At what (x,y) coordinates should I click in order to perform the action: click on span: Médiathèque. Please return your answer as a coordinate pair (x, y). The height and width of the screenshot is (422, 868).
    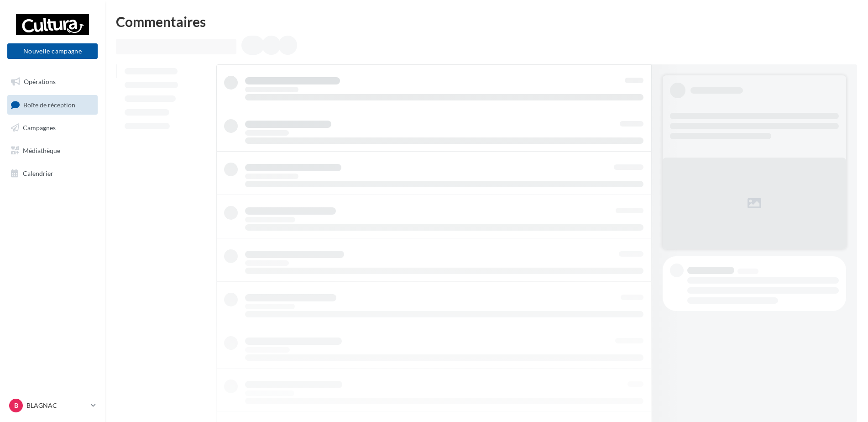
    Looking at the image, I should click on (42, 150).